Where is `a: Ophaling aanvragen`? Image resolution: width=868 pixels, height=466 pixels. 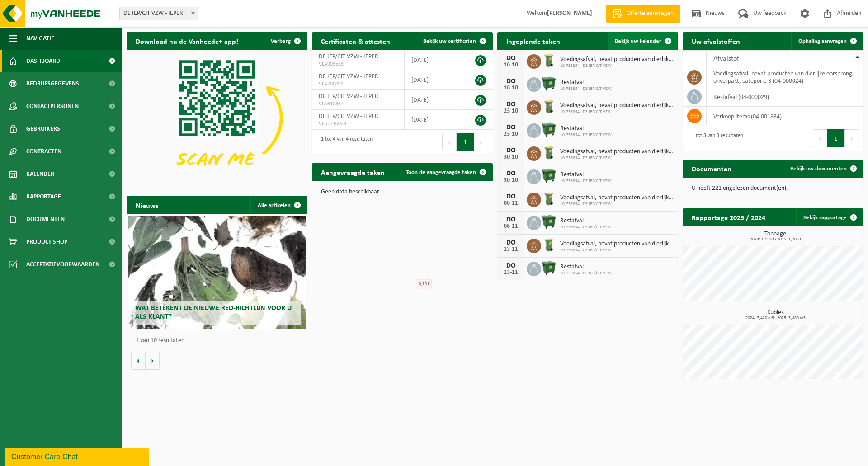
a: Ophaling aanvragen is located at coordinates (827, 41).